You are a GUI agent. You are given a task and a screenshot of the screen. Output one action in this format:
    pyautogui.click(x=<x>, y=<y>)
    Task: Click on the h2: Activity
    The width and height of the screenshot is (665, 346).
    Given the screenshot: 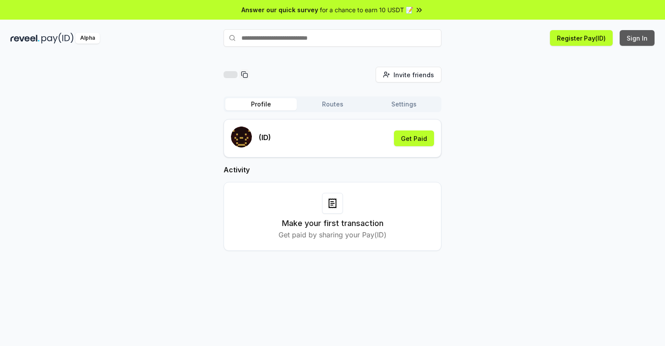 What is the action you would take?
    pyautogui.click(x=333, y=170)
    